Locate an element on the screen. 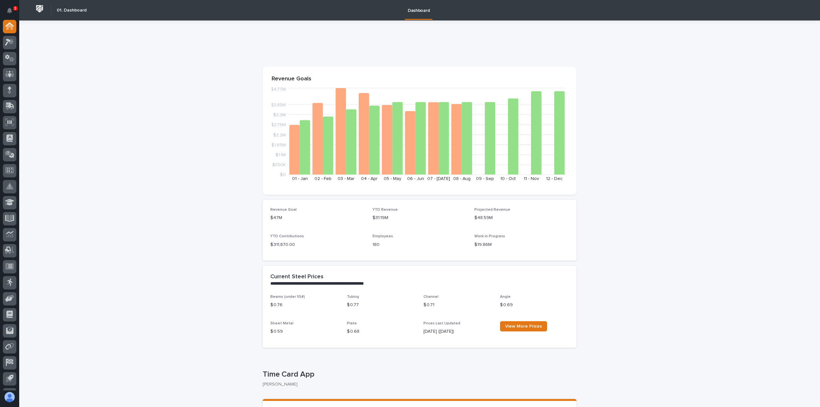 This screenshot has height=407, width=820. h2: Current Steel Prices is located at coordinates (297, 277).